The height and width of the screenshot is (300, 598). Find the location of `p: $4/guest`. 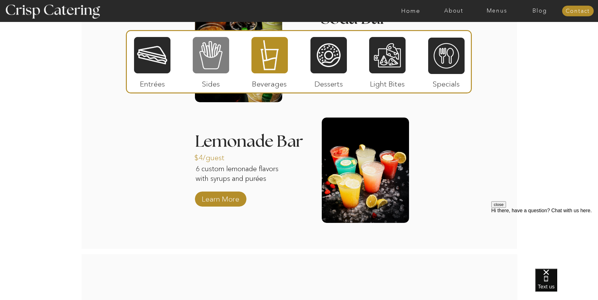

p: $4/guest is located at coordinates (215, 156).